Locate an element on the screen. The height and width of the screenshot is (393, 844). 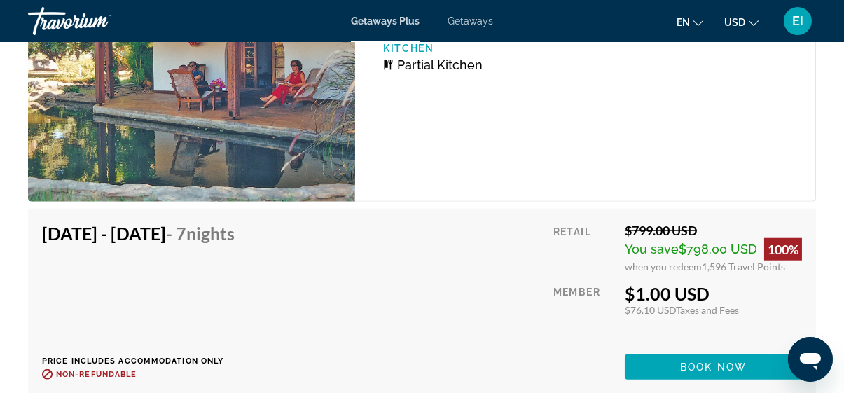
span: USD is located at coordinates (735, 22).